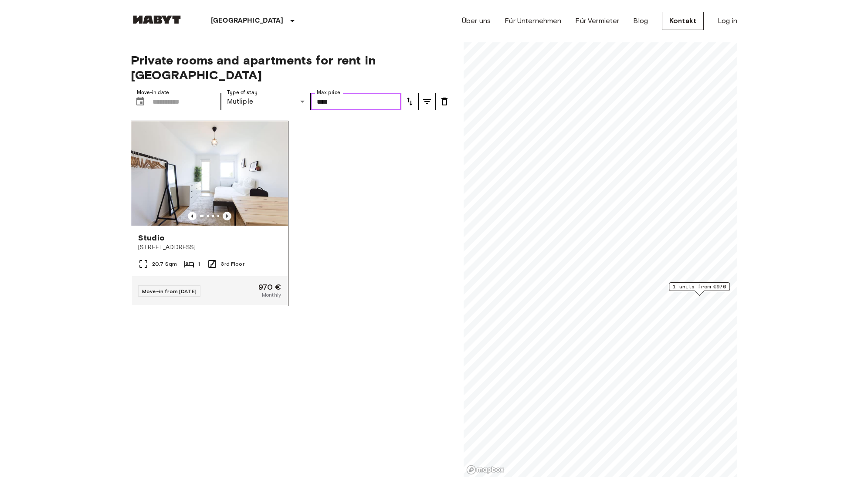 The width and height of the screenshot is (868, 477). Describe the element at coordinates (266, 102) in the screenshot. I see `div: Mutliple` at that location.